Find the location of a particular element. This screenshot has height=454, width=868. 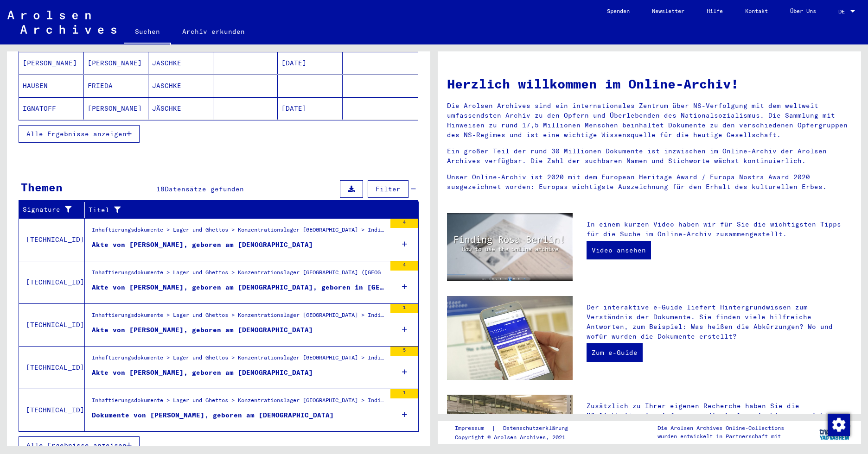

p: Zusätzlich zu Ihrer eigenen Recherche haben Sie die Möglichkeit, eine Anfrage an die Arolsen Arch... is located at coordinates (719, 421).